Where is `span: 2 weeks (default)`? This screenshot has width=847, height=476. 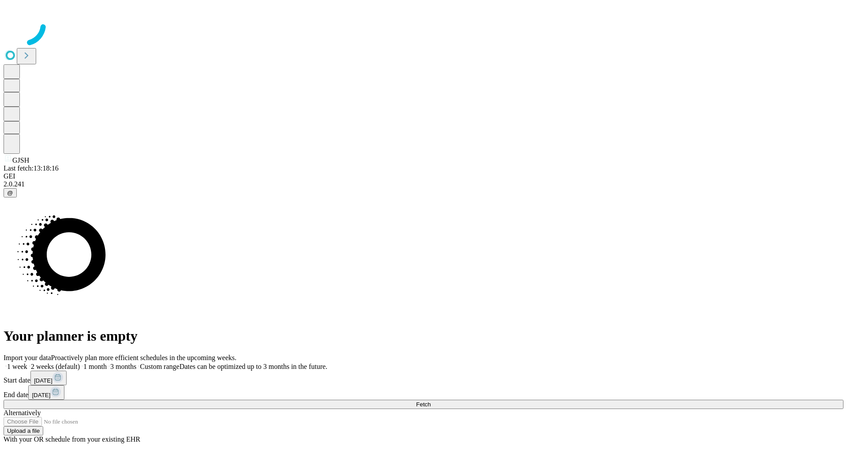
span: 2 weeks (default) is located at coordinates (55, 366).